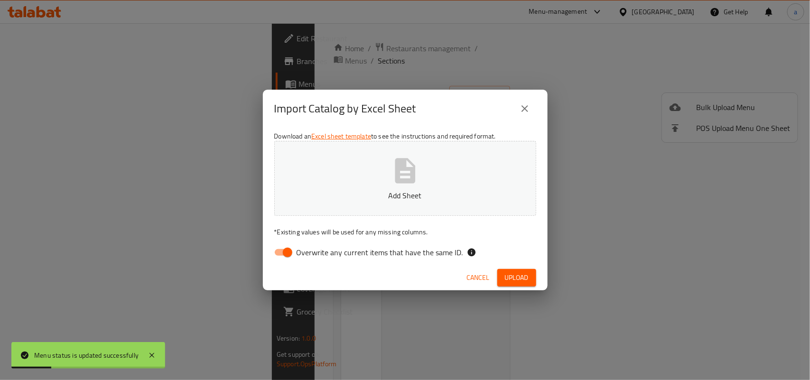 The height and width of the screenshot is (380, 810). I want to click on div: Menu status is updated successfully, so click(86, 355).